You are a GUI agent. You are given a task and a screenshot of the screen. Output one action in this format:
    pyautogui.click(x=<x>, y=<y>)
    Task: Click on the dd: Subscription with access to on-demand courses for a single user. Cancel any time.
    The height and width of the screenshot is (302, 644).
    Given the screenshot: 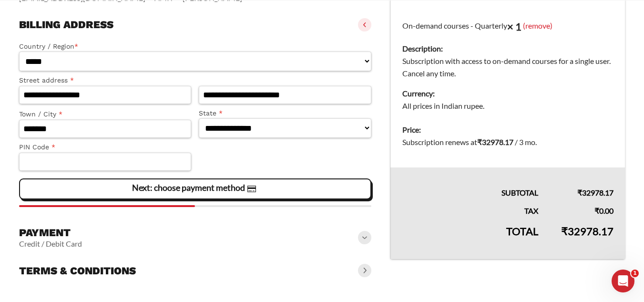 What is the action you would take?
    pyautogui.click(x=508, y=67)
    